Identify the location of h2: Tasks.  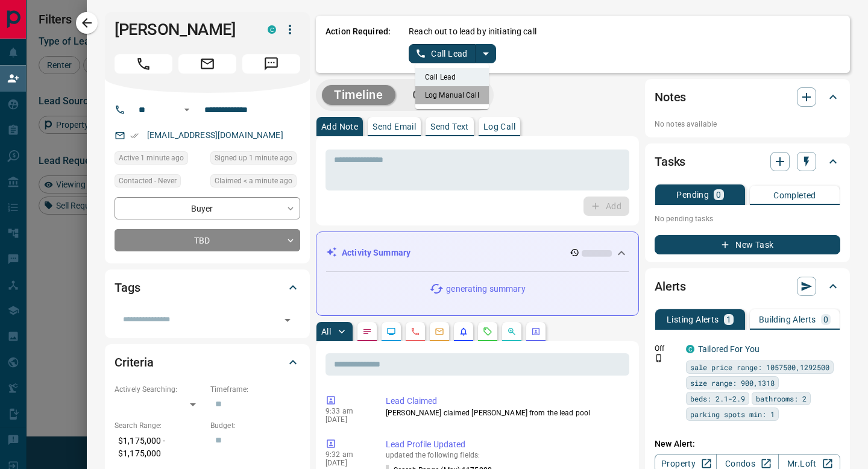
(670, 162).